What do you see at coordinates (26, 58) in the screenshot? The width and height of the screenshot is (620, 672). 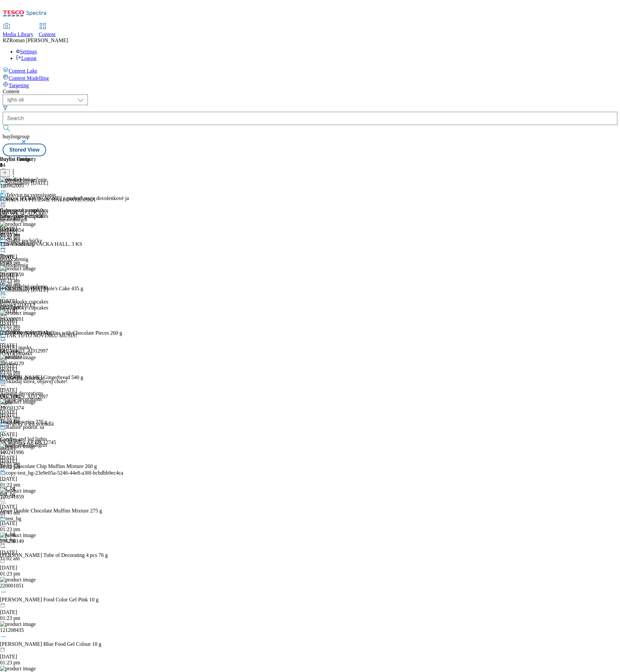 I see `a: Logout` at bounding box center [26, 58].